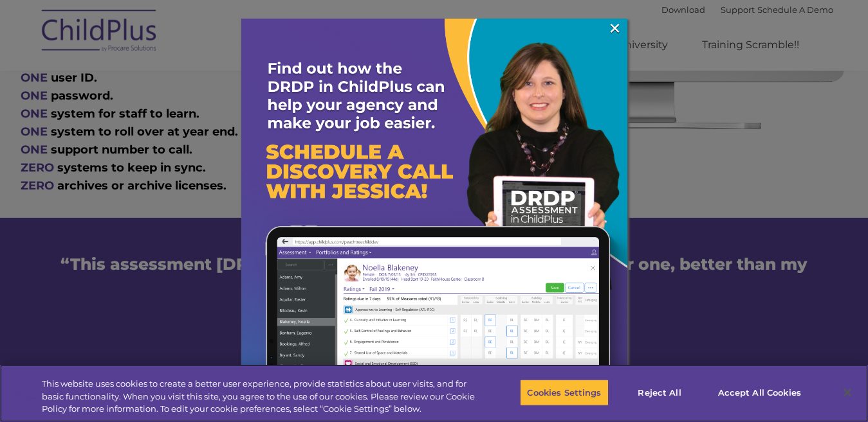  I want to click on button: Accept All Cookies, so click(759, 393).